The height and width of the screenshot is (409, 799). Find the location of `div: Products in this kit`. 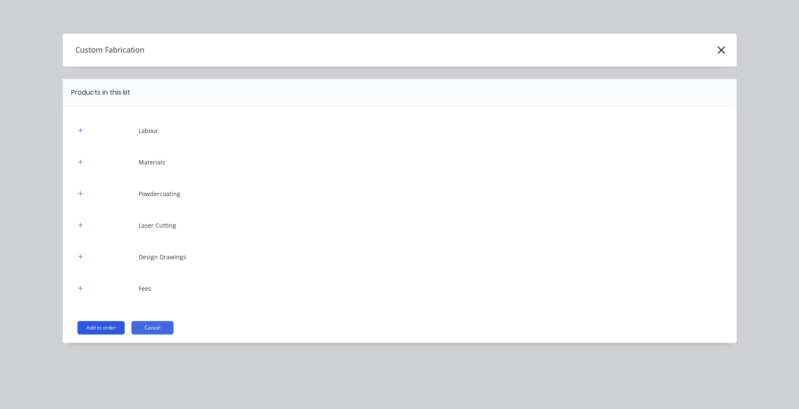

div: Products in this kit is located at coordinates (101, 93).